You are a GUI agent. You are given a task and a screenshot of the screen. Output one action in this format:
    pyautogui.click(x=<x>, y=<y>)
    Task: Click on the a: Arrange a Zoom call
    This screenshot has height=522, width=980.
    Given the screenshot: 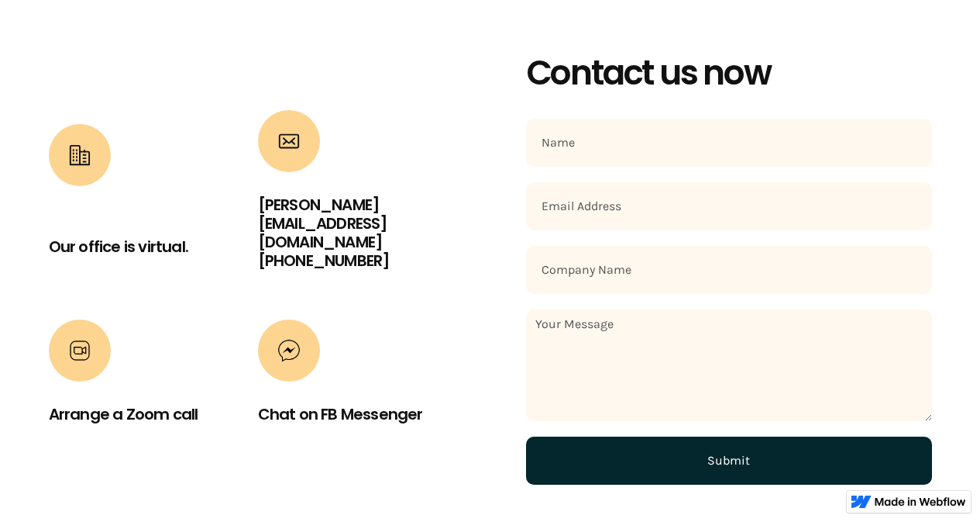 What is the action you would take?
    pyautogui.click(x=147, y=379)
    